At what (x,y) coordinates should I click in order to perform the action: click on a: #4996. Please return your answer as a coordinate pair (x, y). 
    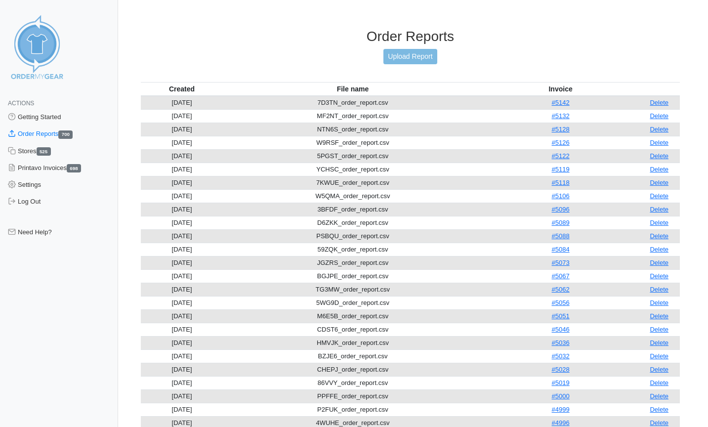
    Looking at the image, I should click on (561, 422).